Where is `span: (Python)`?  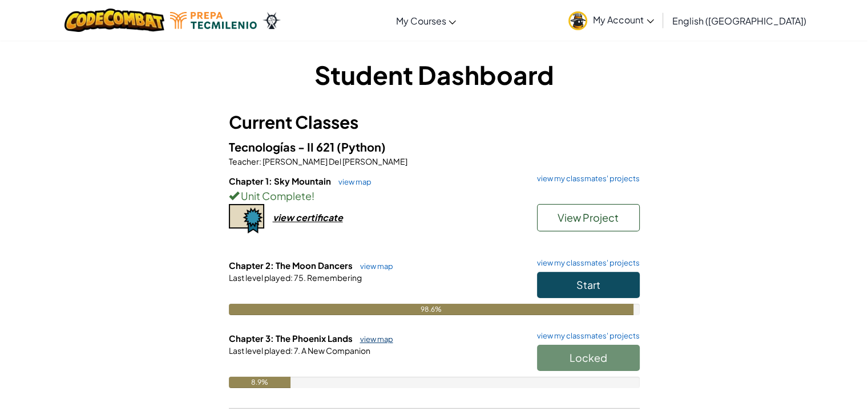
span: (Python) is located at coordinates (361, 146).